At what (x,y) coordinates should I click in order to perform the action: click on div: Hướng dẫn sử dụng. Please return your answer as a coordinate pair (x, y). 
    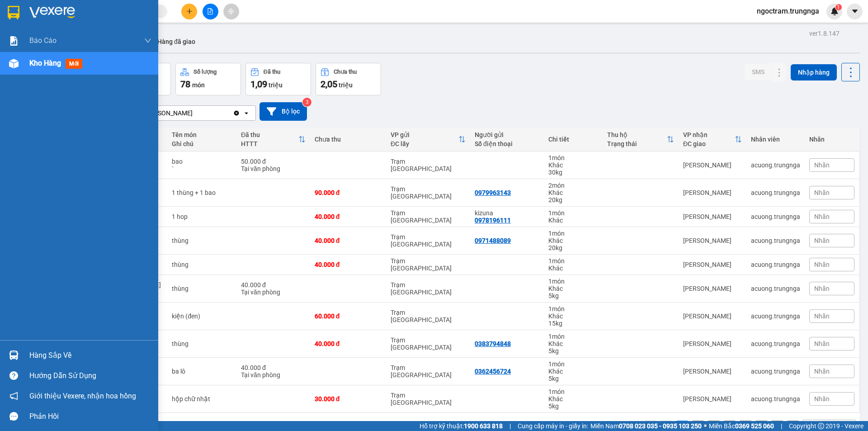
    Looking at the image, I should click on (91, 375).